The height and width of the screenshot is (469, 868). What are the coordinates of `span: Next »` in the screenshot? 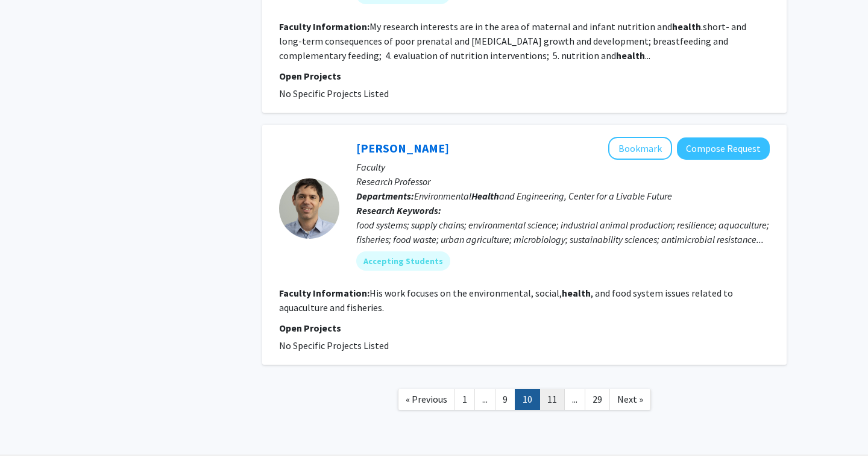 It's located at (630, 399).